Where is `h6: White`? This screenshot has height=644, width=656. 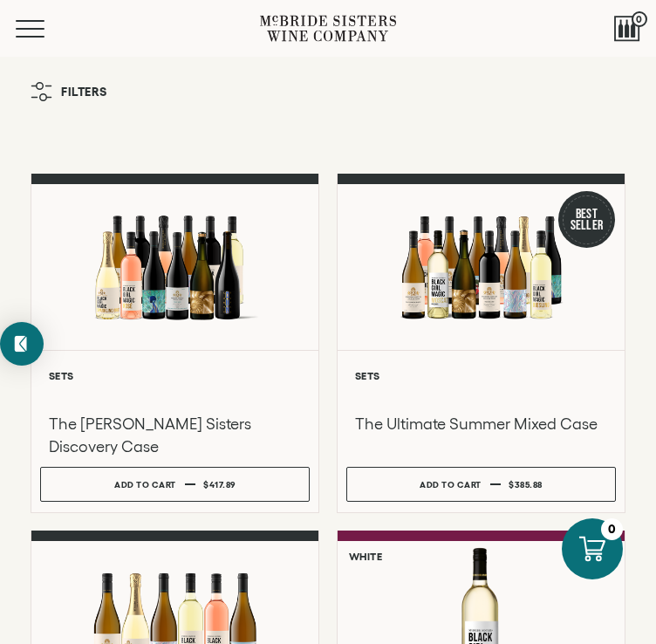 h6: White is located at coordinates (365, 556).